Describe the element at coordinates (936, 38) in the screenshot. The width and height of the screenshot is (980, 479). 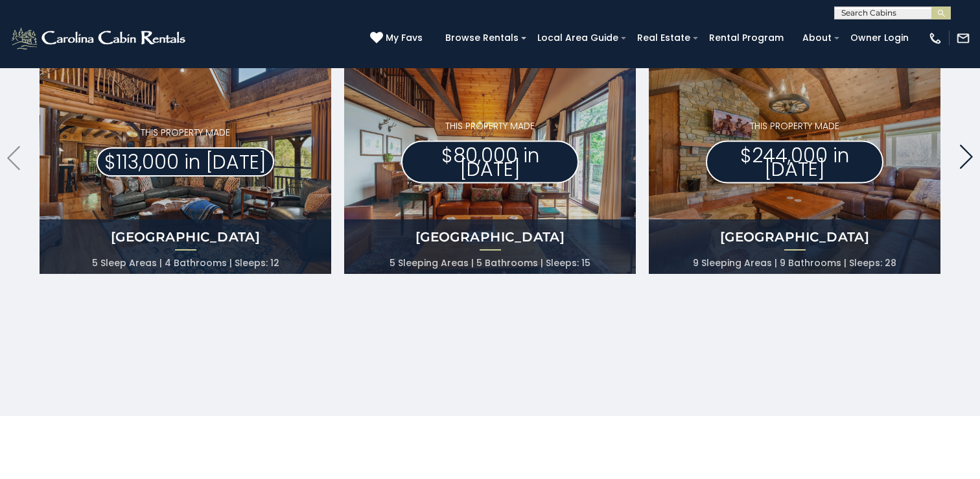
I see `img: phone-regular-white.png` at that location.